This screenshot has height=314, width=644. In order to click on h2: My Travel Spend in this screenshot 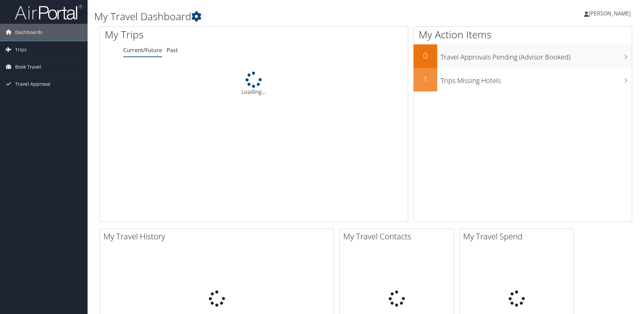, I will do `click(519, 236)`.